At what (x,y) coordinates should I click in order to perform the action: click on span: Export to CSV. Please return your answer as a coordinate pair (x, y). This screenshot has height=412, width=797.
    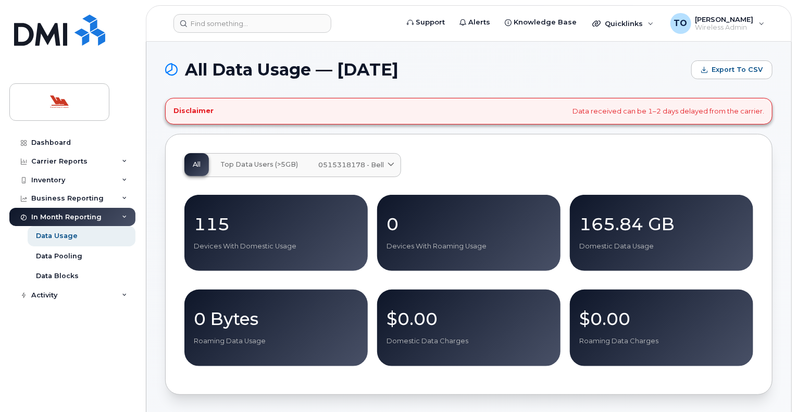
    Looking at the image, I should click on (737, 70).